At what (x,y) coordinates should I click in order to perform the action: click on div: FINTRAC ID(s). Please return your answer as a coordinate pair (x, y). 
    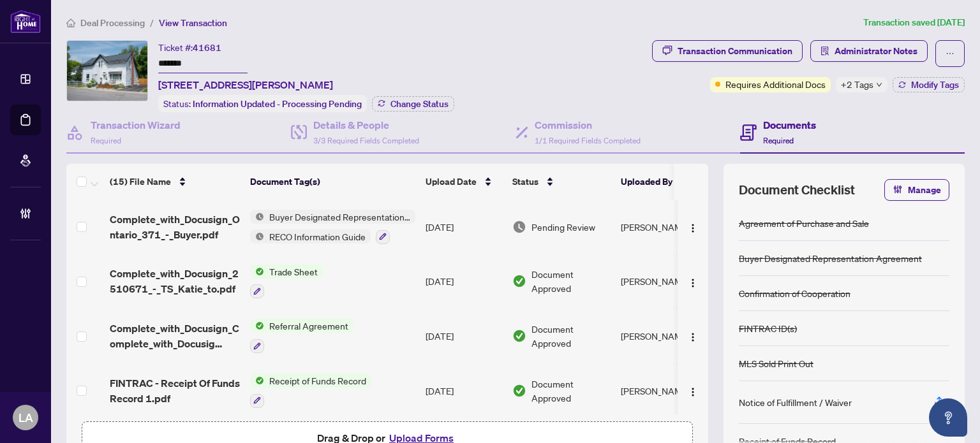
    Looking at the image, I should click on (768, 328).